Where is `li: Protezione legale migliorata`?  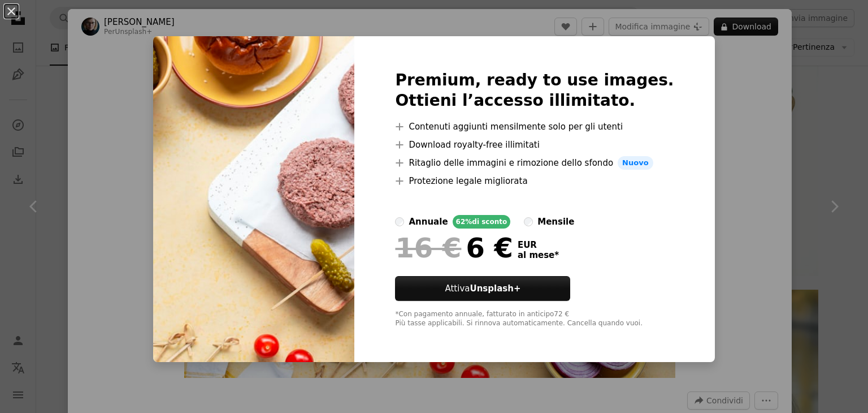
li: Protezione legale migliorata is located at coordinates (534, 181).